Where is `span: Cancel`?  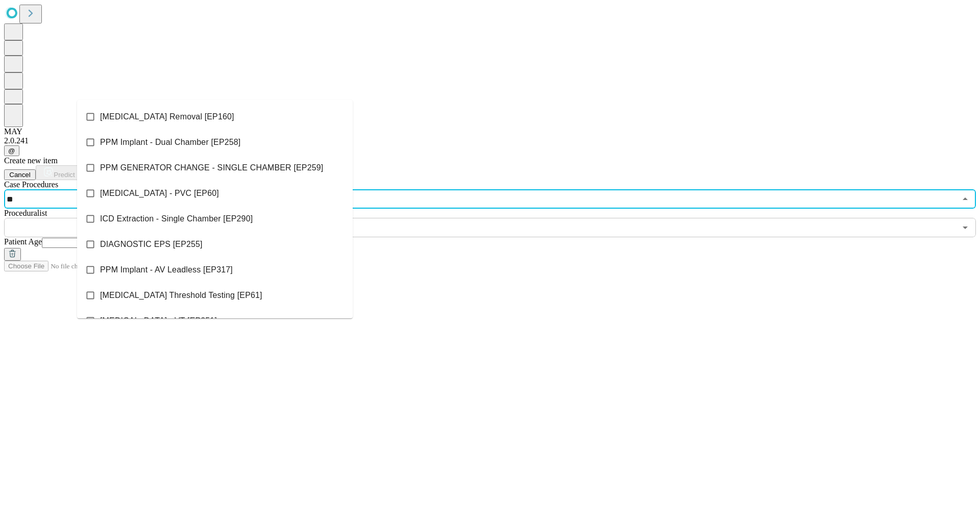 span: Cancel is located at coordinates (20, 175).